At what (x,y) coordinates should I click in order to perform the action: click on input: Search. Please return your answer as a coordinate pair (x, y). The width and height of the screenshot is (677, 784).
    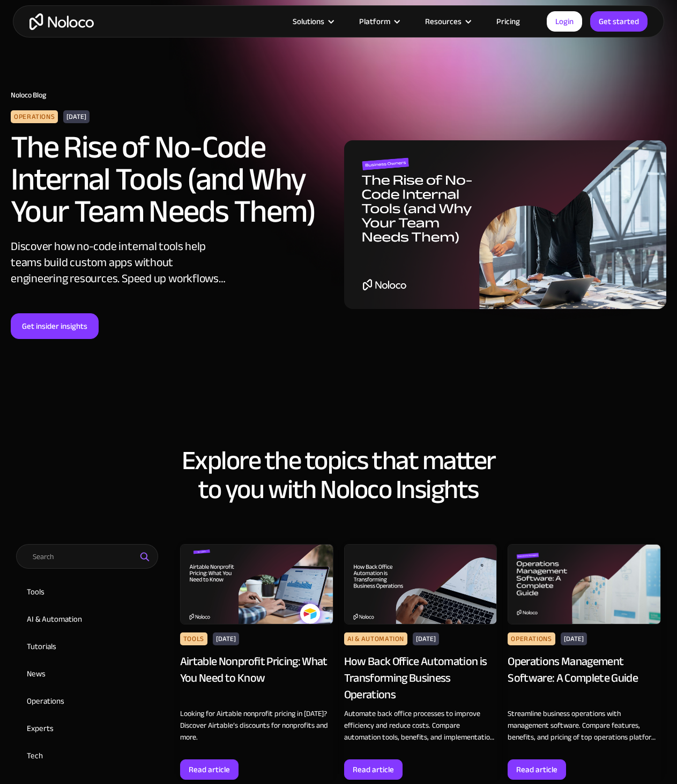
    Looking at the image, I should click on (87, 557).